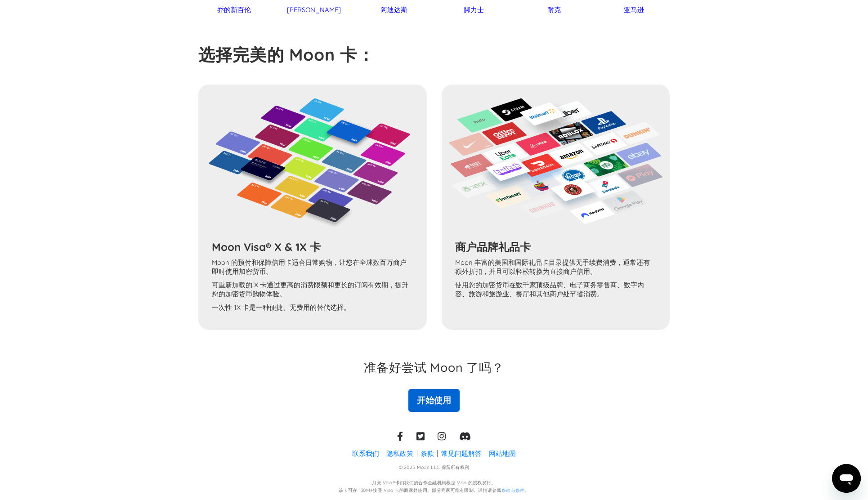 The image size is (868, 500). I want to click on a: 开始使用, so click(434, 400).